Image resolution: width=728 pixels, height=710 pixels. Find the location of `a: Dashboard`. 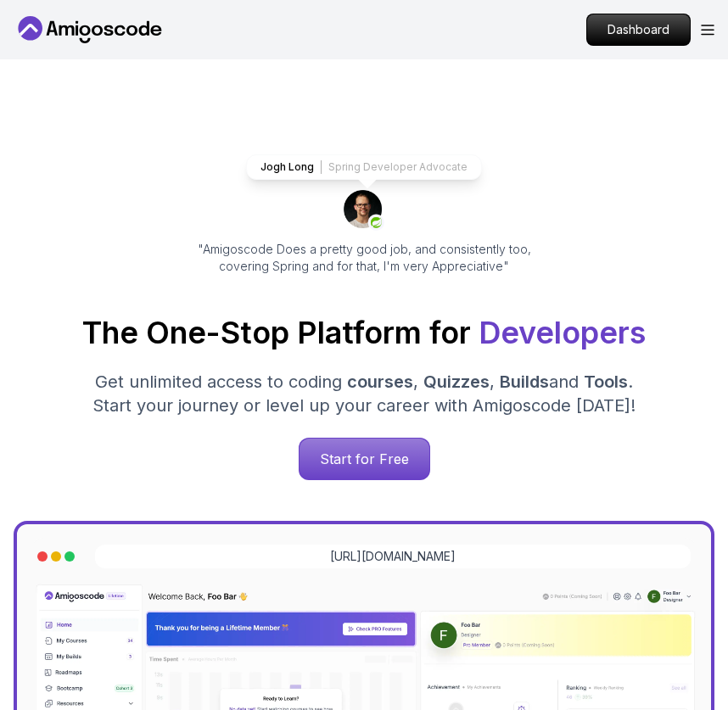

a: Dashboard is located at coordinates (638, 30).